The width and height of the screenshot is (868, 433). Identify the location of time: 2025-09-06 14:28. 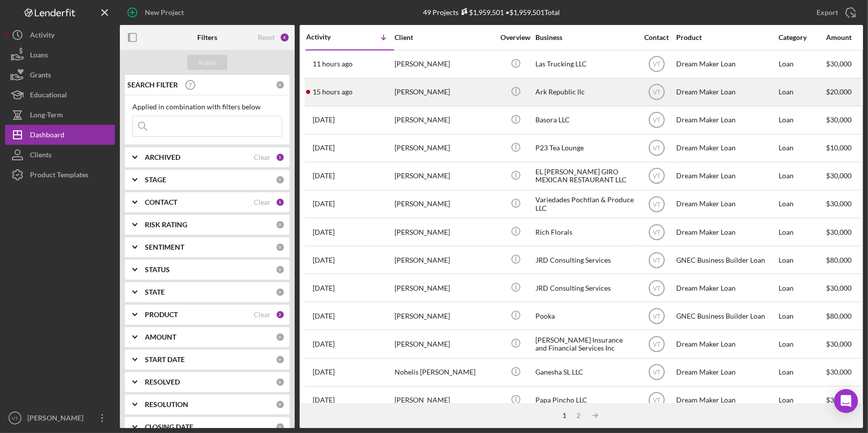
(324, 120).